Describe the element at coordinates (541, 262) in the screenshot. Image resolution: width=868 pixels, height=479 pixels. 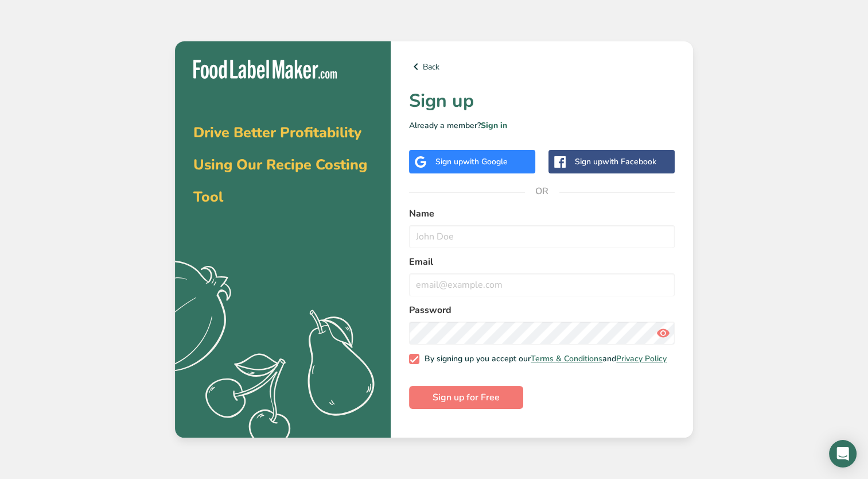
I see `label: Email` at that location.